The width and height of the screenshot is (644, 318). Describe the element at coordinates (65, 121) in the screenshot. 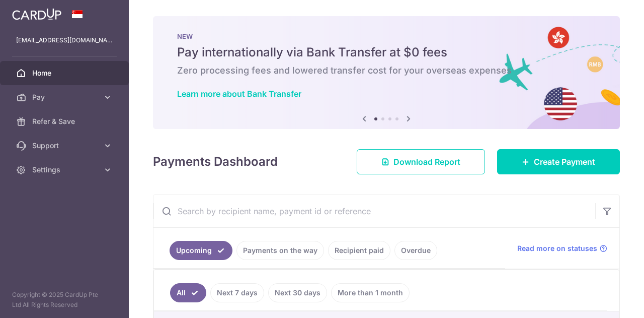

I see `span: Refer & Save` at that location.